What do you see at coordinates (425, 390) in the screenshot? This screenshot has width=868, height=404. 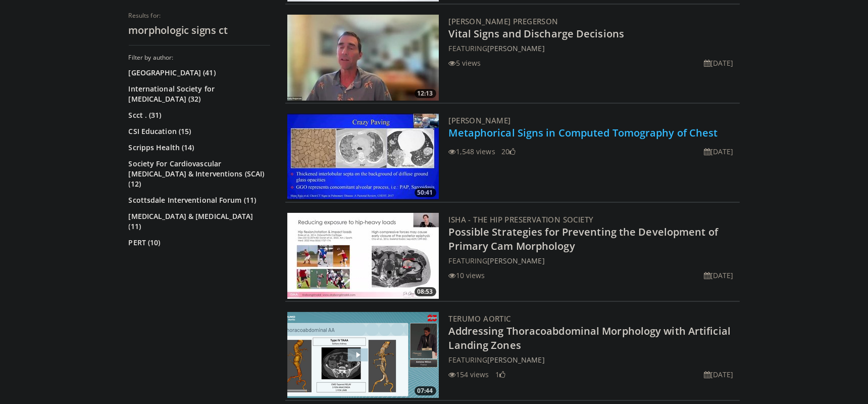 I see `span: 07:44` at bounding box center [425, 390].